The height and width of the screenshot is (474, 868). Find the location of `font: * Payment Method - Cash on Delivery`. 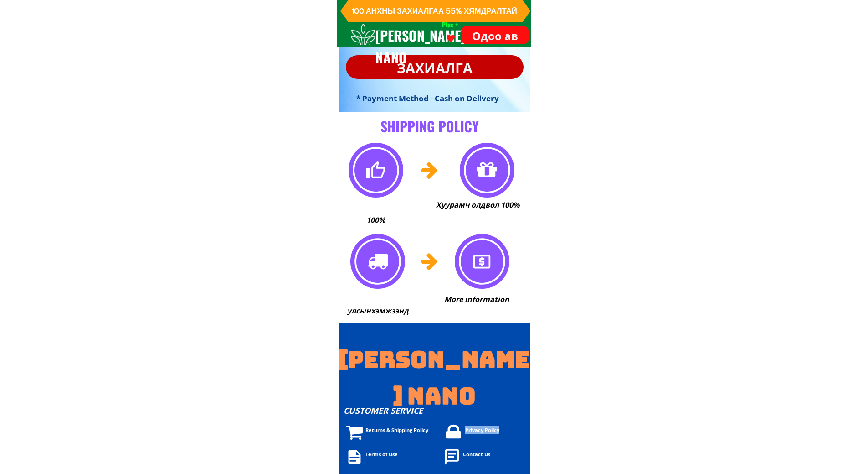

font: * Payment Method - Cash on Delivery is located at coordinates (427, 98).